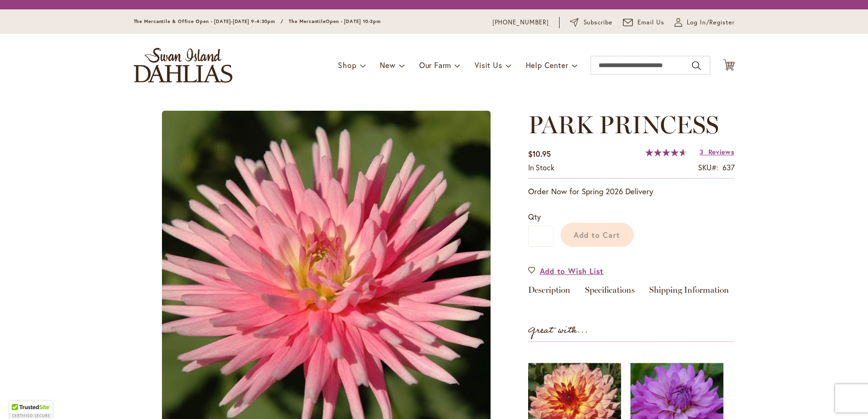  What do you see at coordinates (539, 153) in the screenshot?
I see `span: $10.95` at bounding box center [539, 153].